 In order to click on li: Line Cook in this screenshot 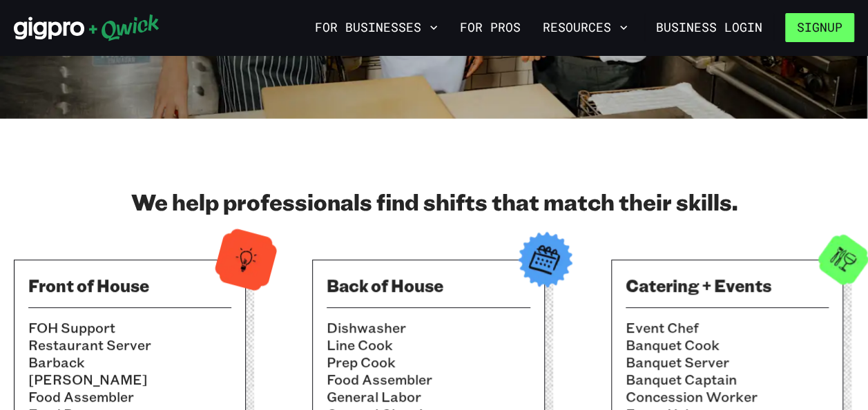, I will do `click(428, 344)`.